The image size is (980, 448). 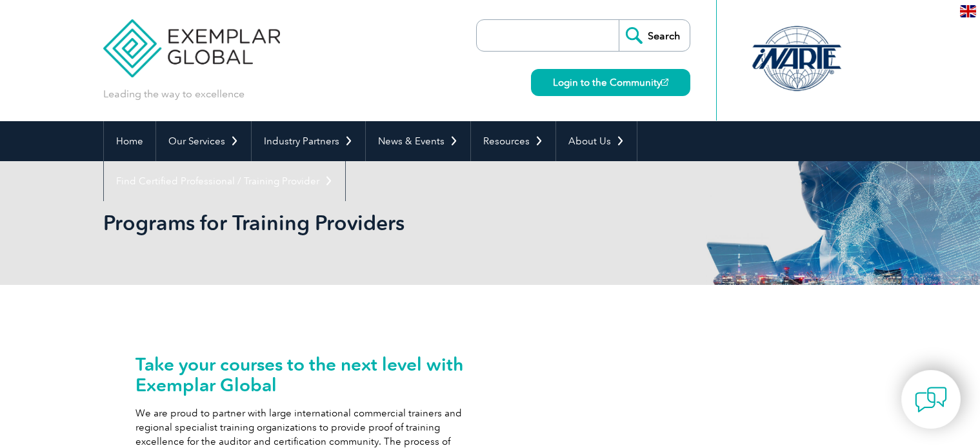 What do you see at coordinates (374, 223) in the screenshot?
I see `h2: Programs for Training Providers` at bounding box center [374, 223].